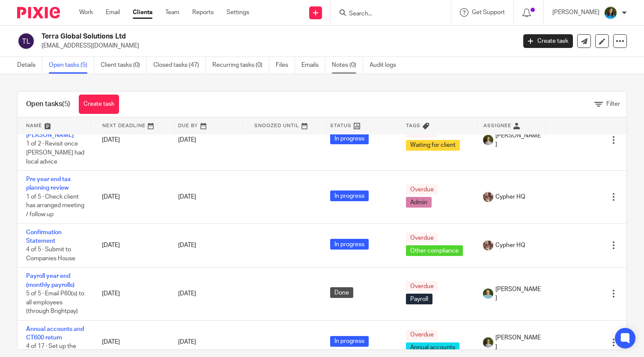 Image resolution: width=644 pixels, height=357 pixels. I want to click on span: Status, so click(341, 125).